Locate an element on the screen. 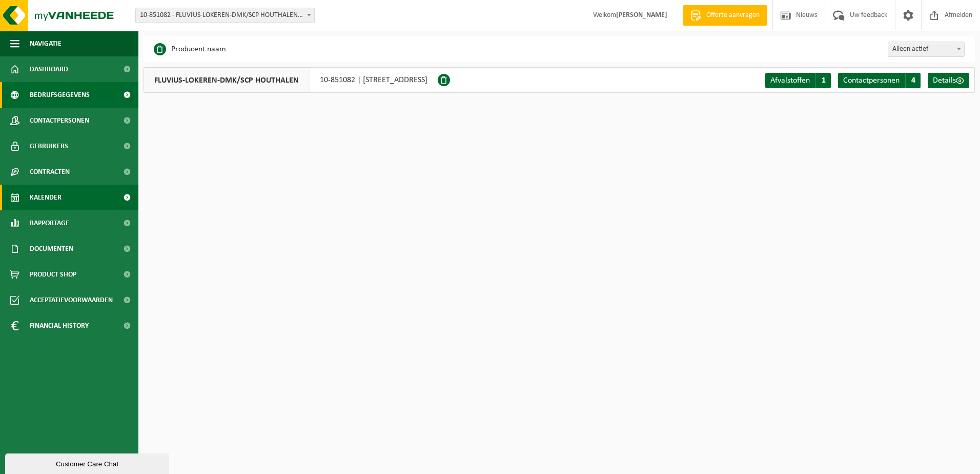 The height and width of the screenshot is (474, 980). span: Documenten is located at coordinates (51, 249).